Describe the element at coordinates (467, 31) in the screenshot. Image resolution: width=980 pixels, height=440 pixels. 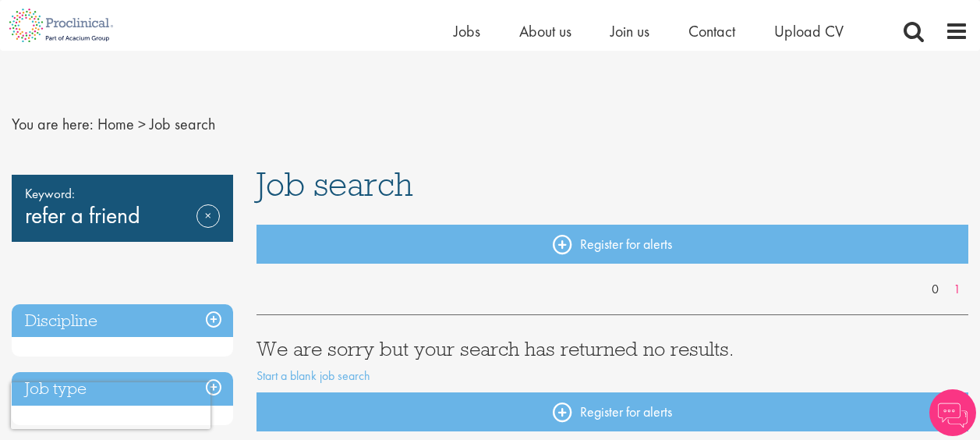
I see `span: Jobs` at that location.